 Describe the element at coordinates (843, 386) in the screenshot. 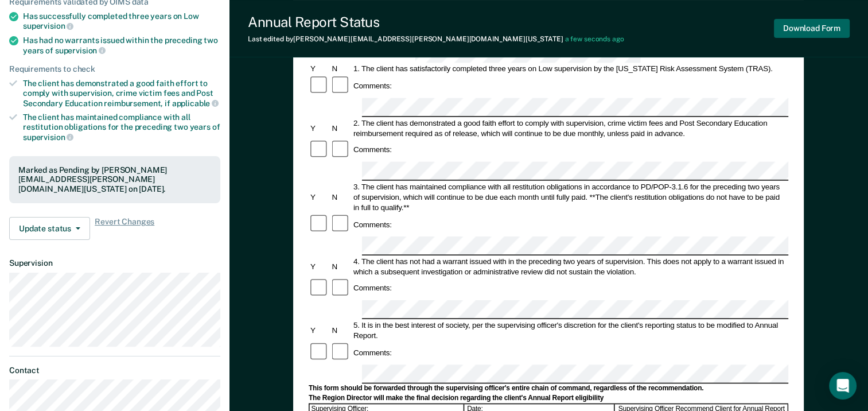

I see `div: Open Intercom Messenger` at that location.